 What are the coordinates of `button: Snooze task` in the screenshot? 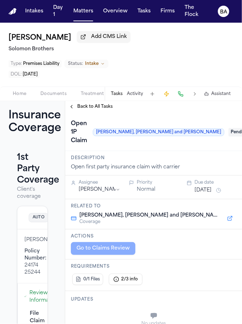 It's located at (219, 190).